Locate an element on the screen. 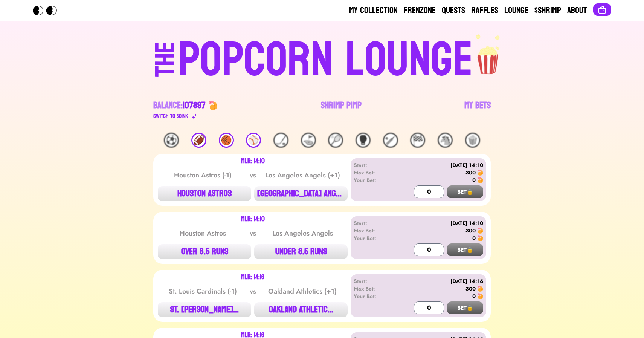 The width and height of the screenshot is (644, 338). button: OAKLAND ATHLETIC... is located at coordinates (301, 310).